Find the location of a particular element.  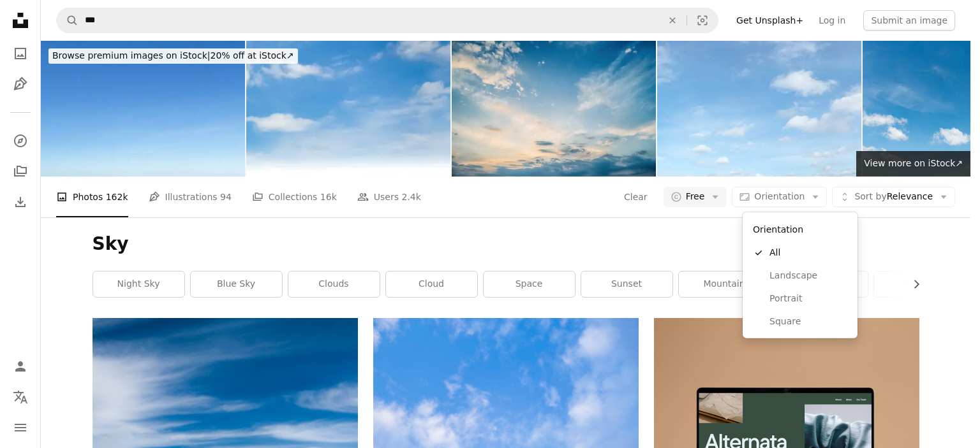

span: Landscape is located at coordinates (808, 276).